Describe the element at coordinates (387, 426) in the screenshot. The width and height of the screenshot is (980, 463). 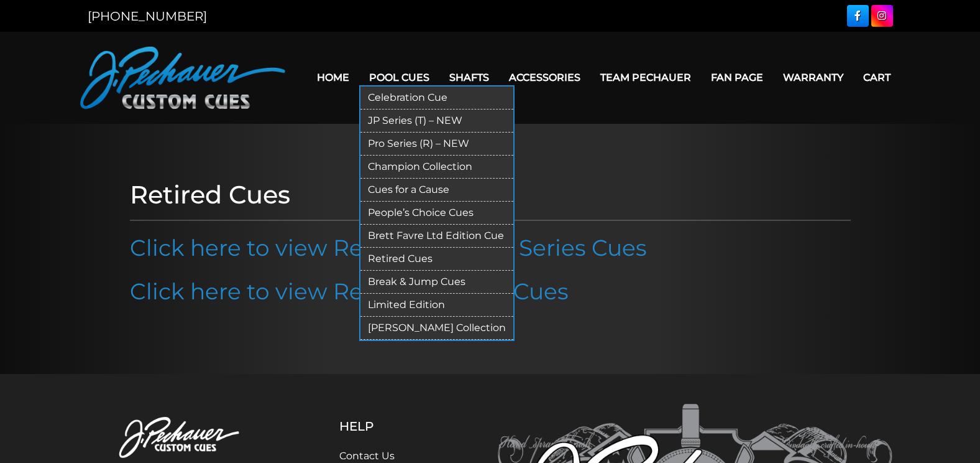
I see `h5: Help` at that location.